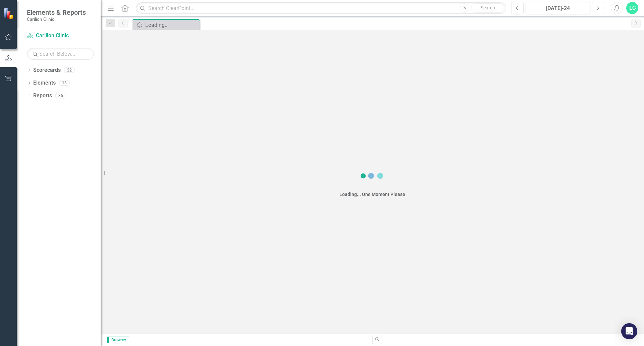 This screenshot has width=644, height=346. I want to click on div: 13, so click(65, 83).